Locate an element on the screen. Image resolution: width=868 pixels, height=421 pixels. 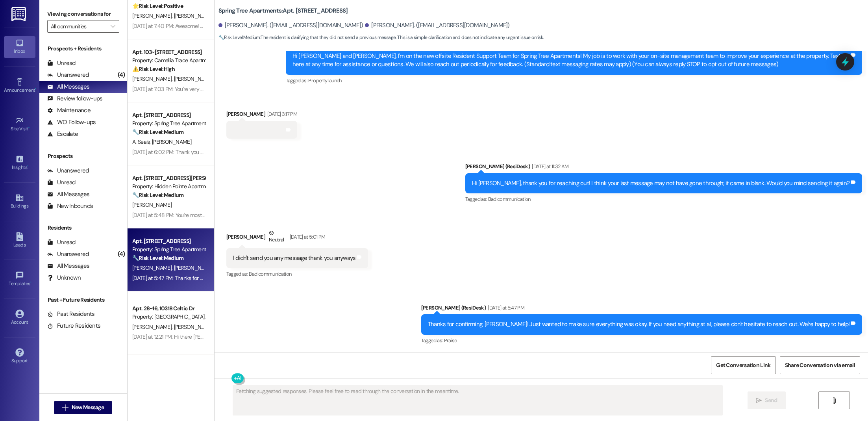
button: Share Conversation via email is located at coordinates (820, 365).